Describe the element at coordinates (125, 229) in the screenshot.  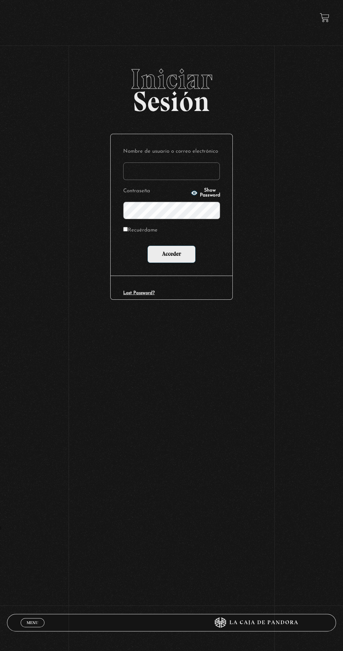
I see `input: Recuérdame` at that location.